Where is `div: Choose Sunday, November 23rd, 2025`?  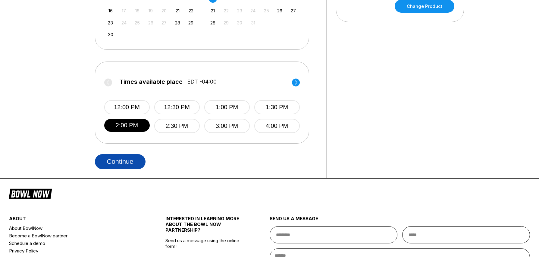
div: Choose Sunday, November 23rd, 2025 is located at coordinates (110, 23).